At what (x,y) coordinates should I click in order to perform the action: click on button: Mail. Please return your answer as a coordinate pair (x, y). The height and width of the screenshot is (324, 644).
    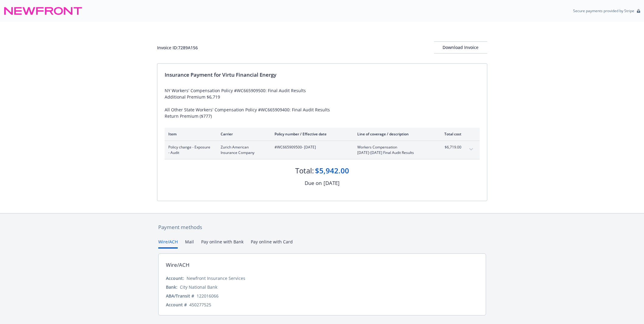
    Looking at the image, I should click on (189, 244).